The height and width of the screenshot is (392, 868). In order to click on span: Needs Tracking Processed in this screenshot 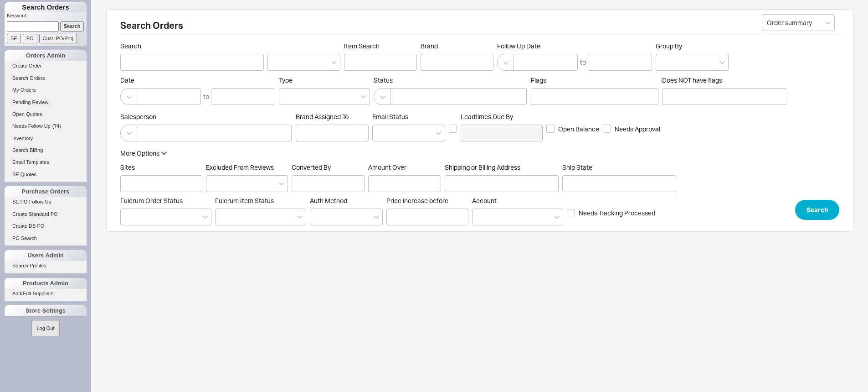, I will do `click(617, 213)`.